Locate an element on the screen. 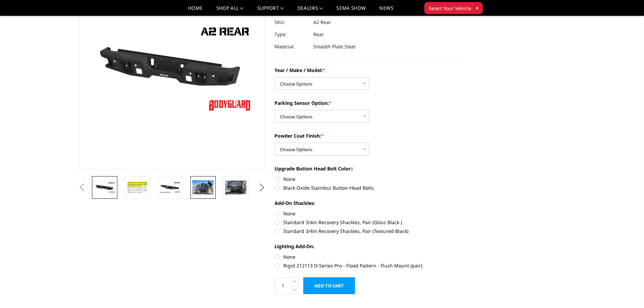 The image size is (644, 308). dd: A2 Rear is located at coordinates (322, 23).